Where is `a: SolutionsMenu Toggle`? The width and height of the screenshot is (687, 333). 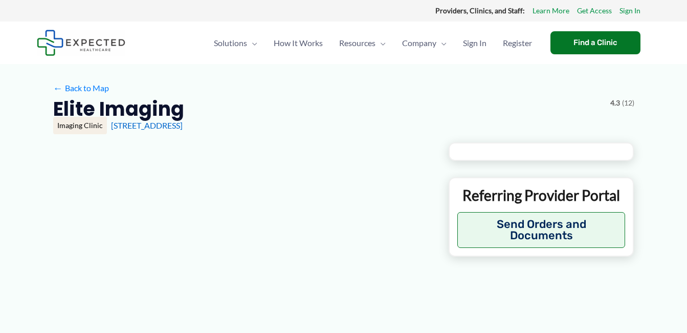 a: SolutionsMenu Toggle is located at coordinates (235, 43).